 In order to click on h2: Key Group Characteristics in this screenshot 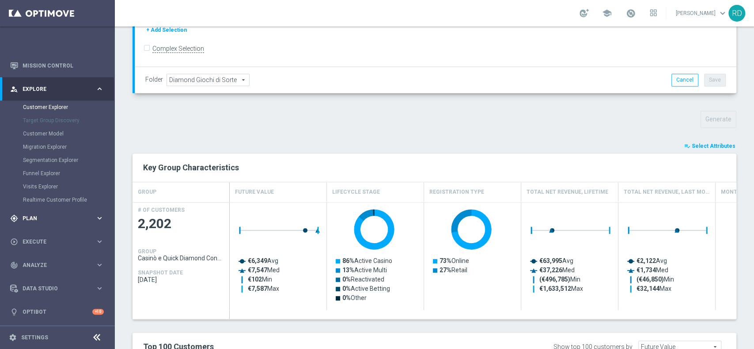, I will do `click(434, 168)`.